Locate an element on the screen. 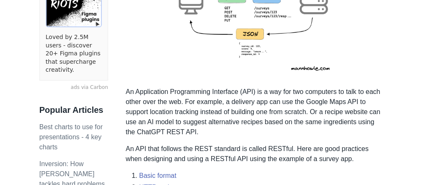  p: An API that follows the REST standard is called RESTful. Here are good practices when designing a... is located at coordinates (255, 154).